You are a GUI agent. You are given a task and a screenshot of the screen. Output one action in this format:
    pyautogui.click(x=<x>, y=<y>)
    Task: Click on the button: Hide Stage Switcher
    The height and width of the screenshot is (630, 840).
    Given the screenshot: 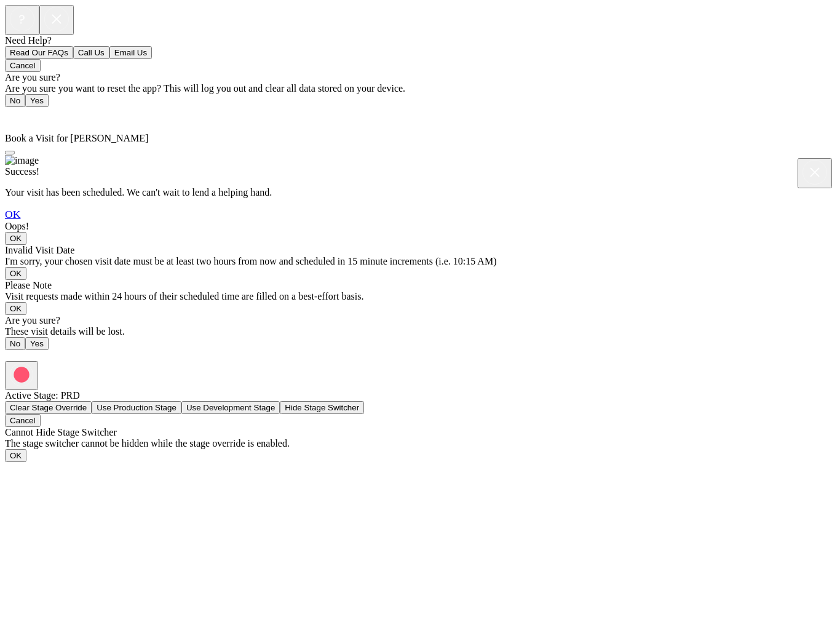 What is the action you would take?
    pyautogui.click(x=322, y=407)
    